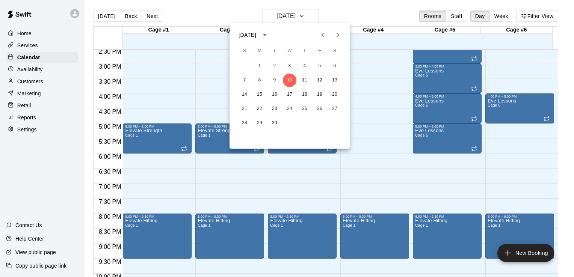  What do you see at coordinates (305, 80) in the screenshot?
I see `button: 11` at bounding box center [305, 80].